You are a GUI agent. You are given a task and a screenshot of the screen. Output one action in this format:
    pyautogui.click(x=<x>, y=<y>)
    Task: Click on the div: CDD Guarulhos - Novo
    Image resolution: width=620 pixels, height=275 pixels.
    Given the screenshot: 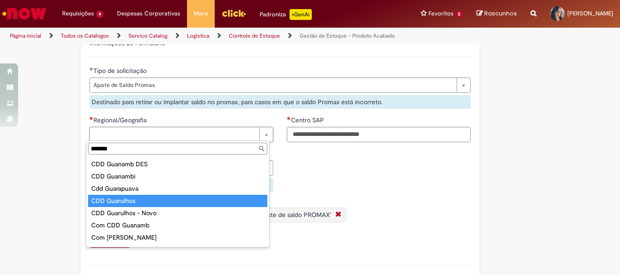 What is the action you would take?
    pyautogui.click(x=177, y=213)
    